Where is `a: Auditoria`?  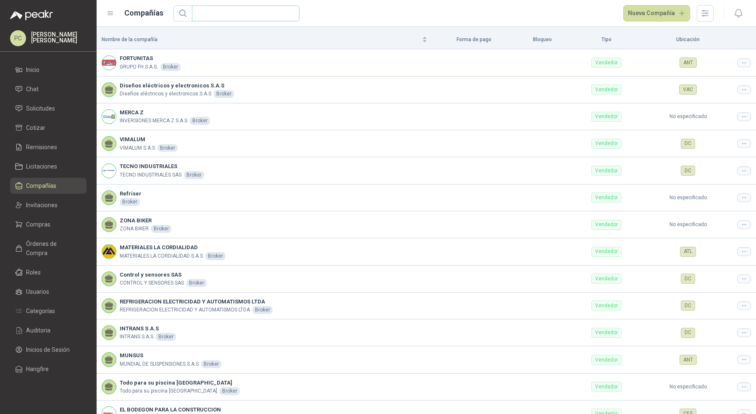
a: Auditoria is located at coordinates (48, 330).